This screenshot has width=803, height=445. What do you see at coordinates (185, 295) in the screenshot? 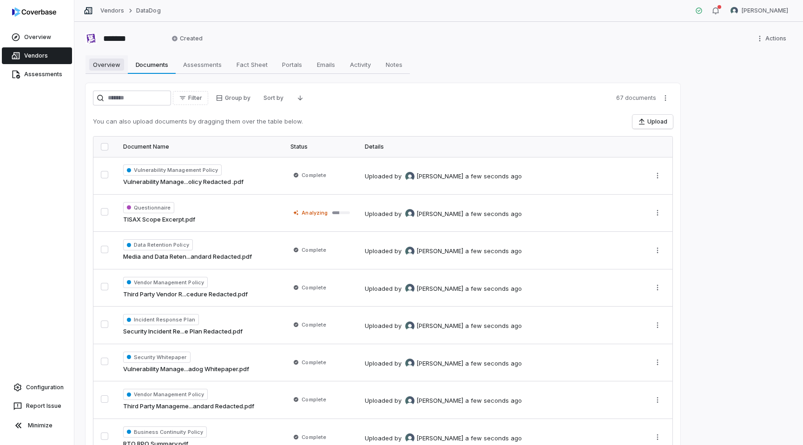
I see `a: Third Party Vendor R...cedure Redacted.pdf` at bounding box center [185, 295].